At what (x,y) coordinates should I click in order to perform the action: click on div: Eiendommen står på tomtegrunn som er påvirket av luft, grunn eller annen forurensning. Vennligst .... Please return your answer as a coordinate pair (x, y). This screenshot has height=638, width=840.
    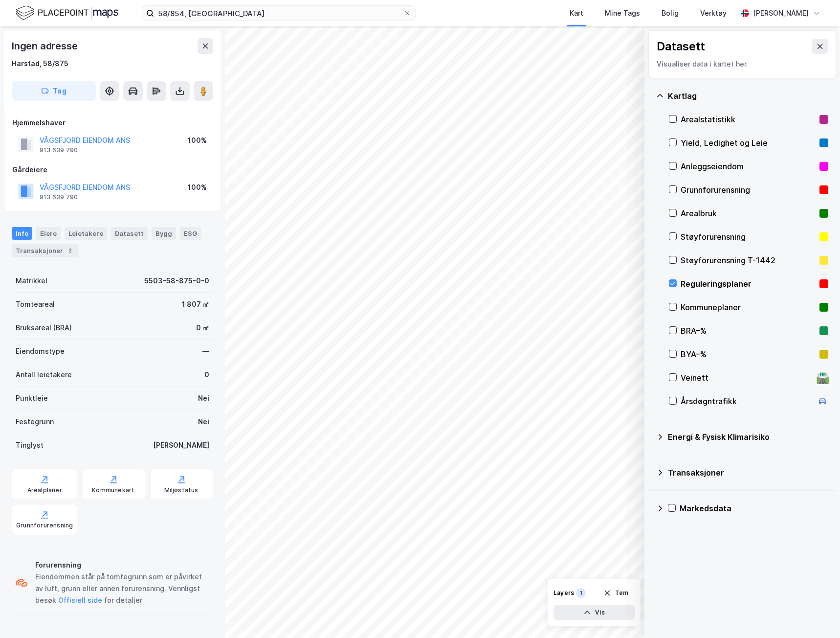
    Looking at the image, I should click on (122, 588).